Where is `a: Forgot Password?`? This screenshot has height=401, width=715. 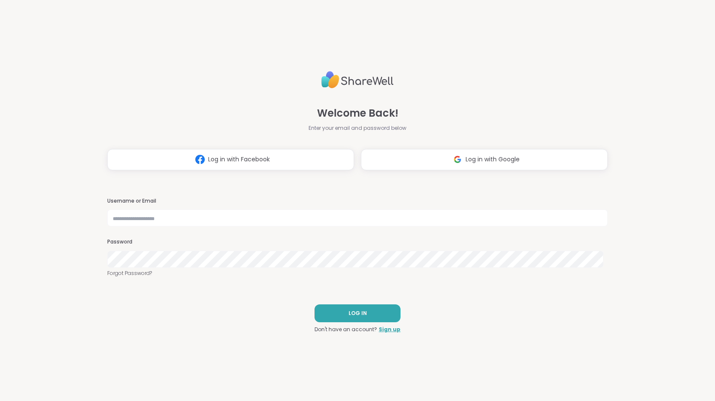 a: Forgot Password? is located at coordinates (358, 273).